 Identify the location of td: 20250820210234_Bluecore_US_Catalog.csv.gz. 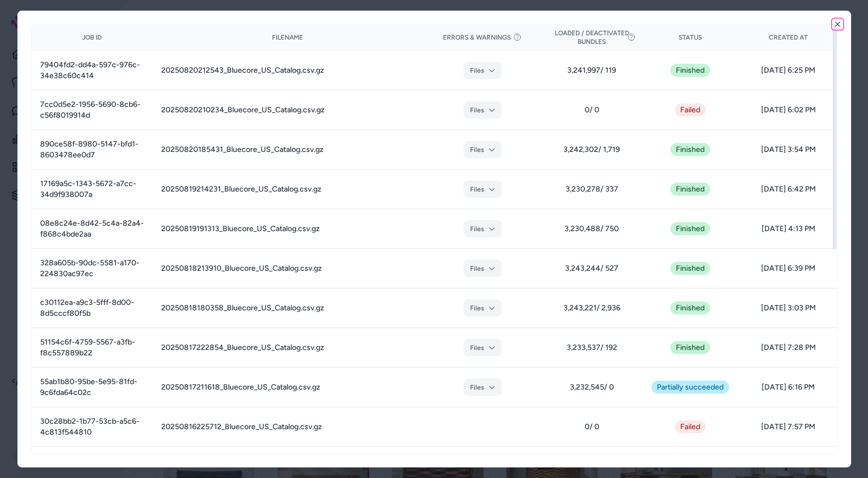
(287, 109).